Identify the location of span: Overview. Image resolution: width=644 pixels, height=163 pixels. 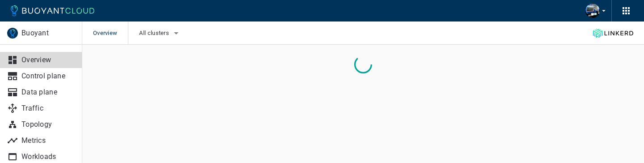
(111, 33).